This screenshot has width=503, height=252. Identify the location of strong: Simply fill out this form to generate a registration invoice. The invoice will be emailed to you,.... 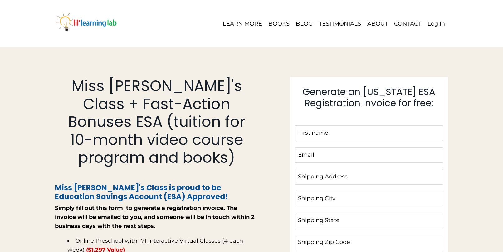
(155, 217).